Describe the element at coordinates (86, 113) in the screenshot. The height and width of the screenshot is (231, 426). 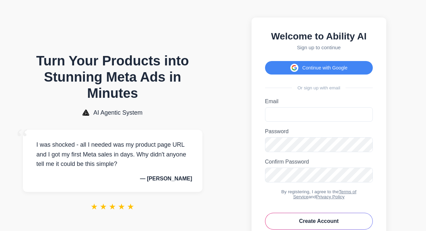
I see `img: AI Agentic System Logo` at that location.